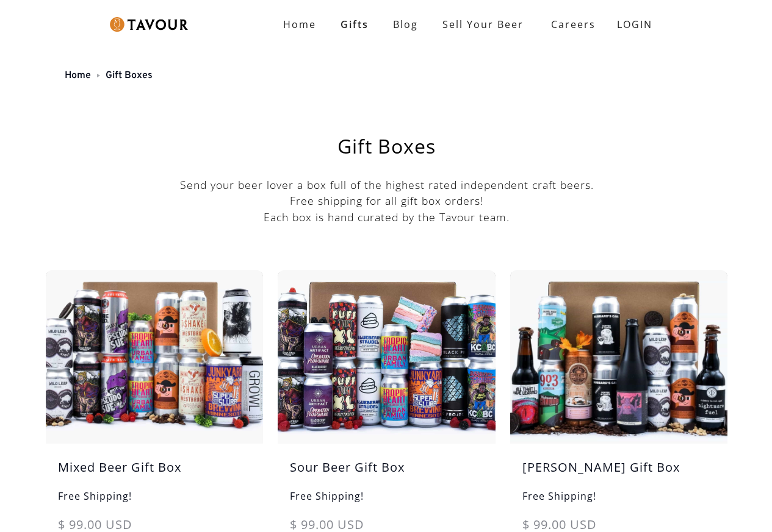  Describe the element at coordinates (354, 24) in the screenshot. I see `a: Gifts` at that location.